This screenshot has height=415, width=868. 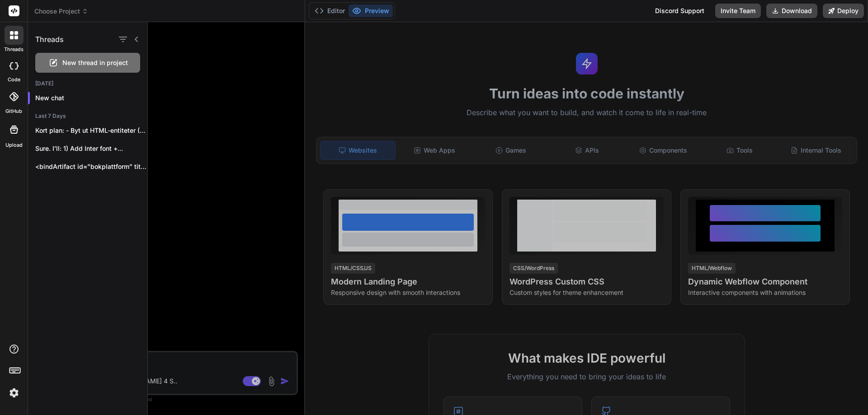 What do you see at coordinates (91, 98) in the screenshot?
I see `p: New chat` at bounding box center [91, 98].